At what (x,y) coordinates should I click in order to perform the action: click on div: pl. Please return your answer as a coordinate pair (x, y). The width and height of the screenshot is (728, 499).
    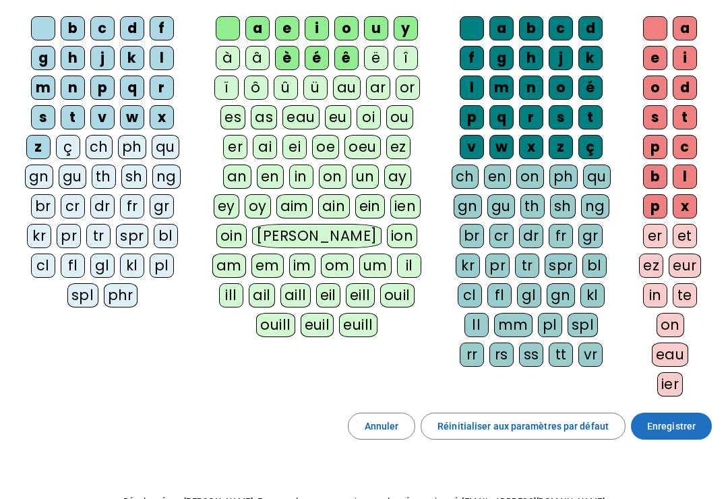
    Looking at the image, I should click on (550, 325).